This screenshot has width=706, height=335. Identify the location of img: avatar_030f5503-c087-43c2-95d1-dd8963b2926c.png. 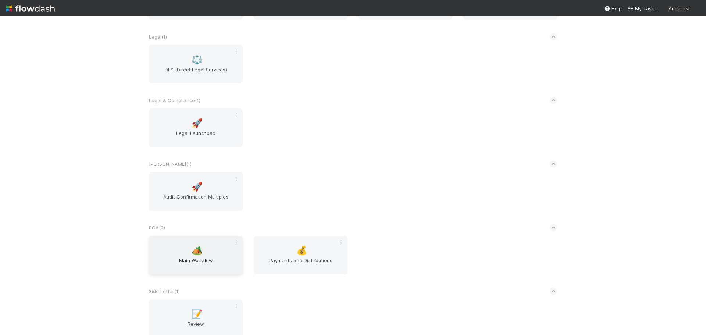
(696, 9).